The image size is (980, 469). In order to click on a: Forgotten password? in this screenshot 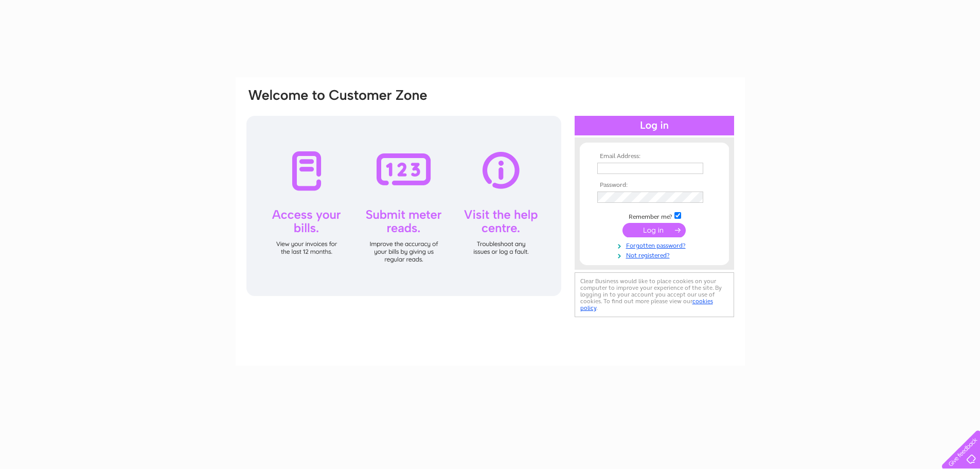, I will do `click(655, 244)`.